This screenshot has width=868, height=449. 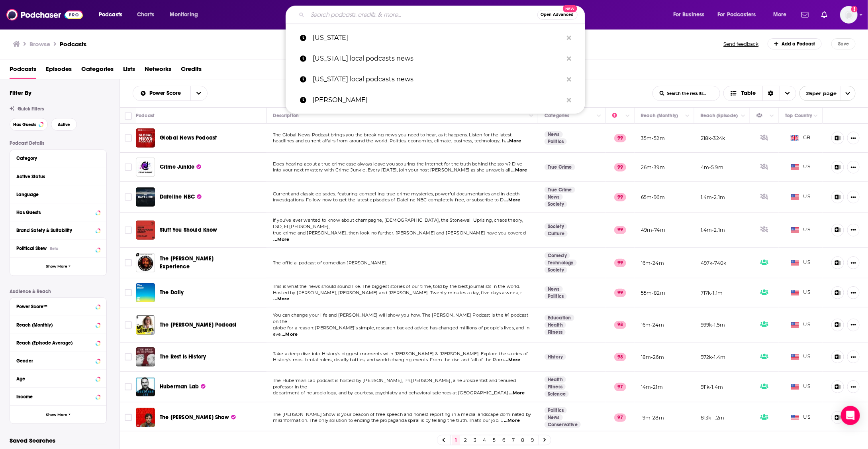 What do you see at coordinates (64, 124) in the screenshot?
I see `button: Active` at bounding box center [64, 124].